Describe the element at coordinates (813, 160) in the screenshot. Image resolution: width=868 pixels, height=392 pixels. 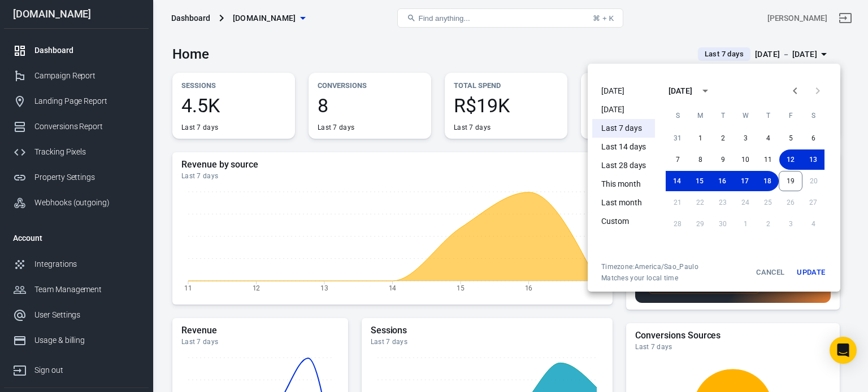
I see `button: 13` at that location.